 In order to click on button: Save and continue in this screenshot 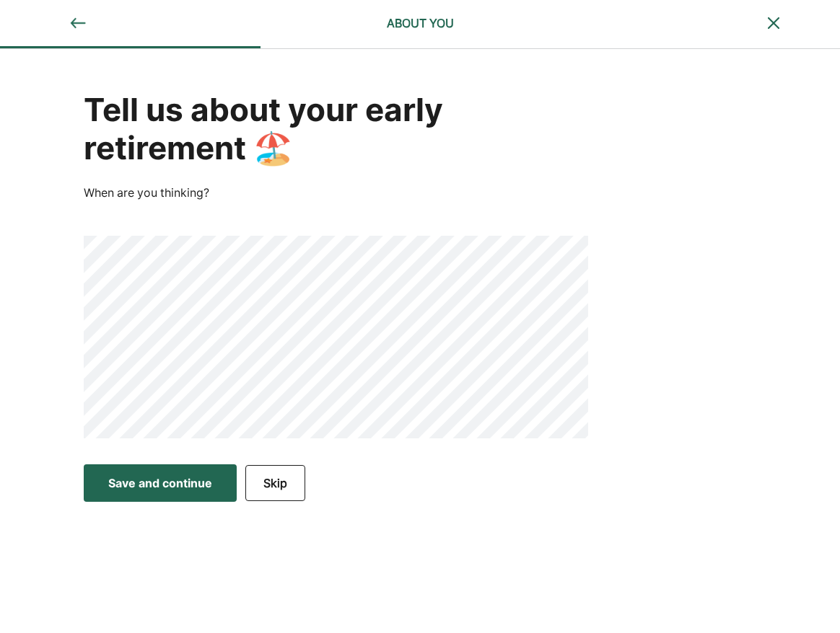, I will do `click(161, 483)`.